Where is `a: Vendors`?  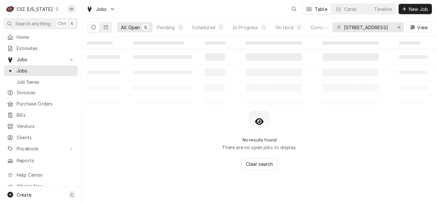 a: Vendors is located at coordinates (41, 126).